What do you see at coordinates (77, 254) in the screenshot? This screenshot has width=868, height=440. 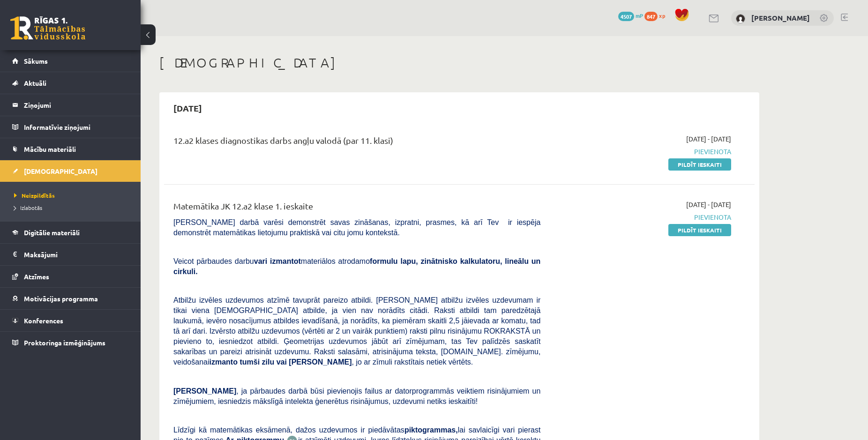 I see `legend: Maksājumi` at bounding box center [77, 254].